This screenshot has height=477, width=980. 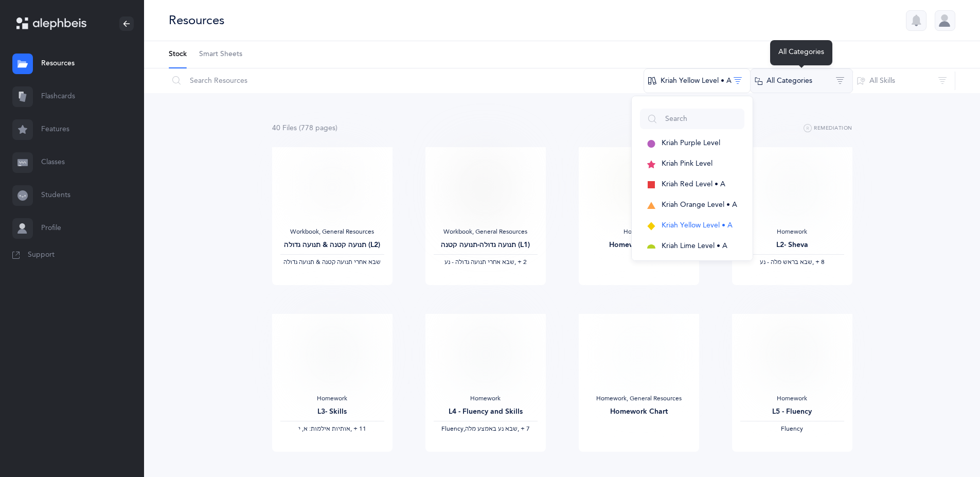 I want to click on span: Kriah Pink Level, so click(x=687, y=164).